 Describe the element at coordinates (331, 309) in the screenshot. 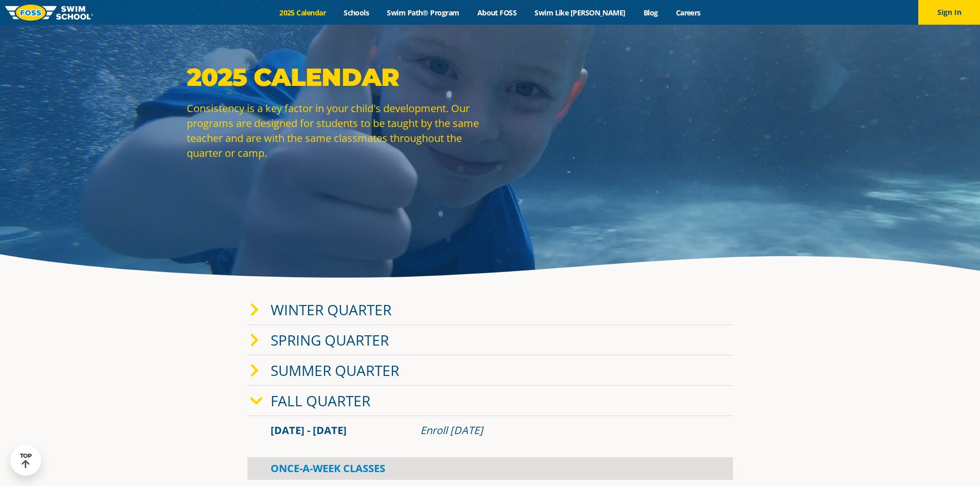

I see `a: Winter Quarter` at that location.